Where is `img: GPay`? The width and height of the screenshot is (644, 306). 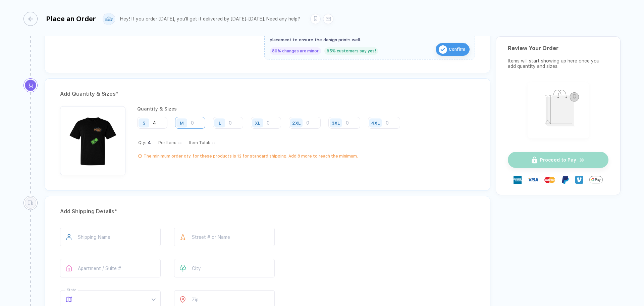
img: GPay is located at coordinates (596, 180).